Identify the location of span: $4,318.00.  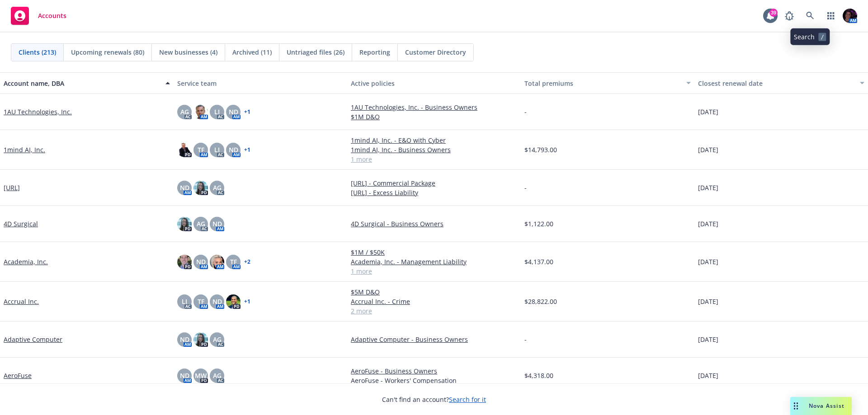
(539, 376).